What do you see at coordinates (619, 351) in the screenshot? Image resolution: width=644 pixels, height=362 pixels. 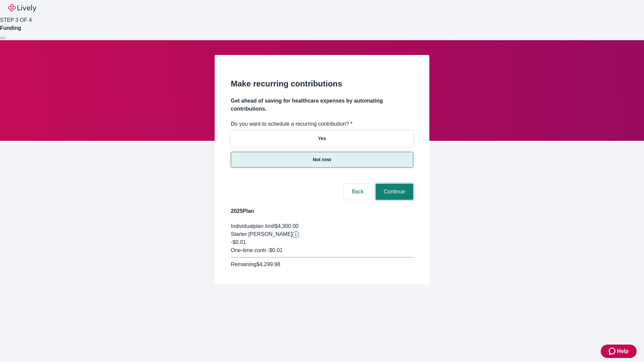 I see `button: Zendesk support iconHelp` at bounding box center [619, 351].